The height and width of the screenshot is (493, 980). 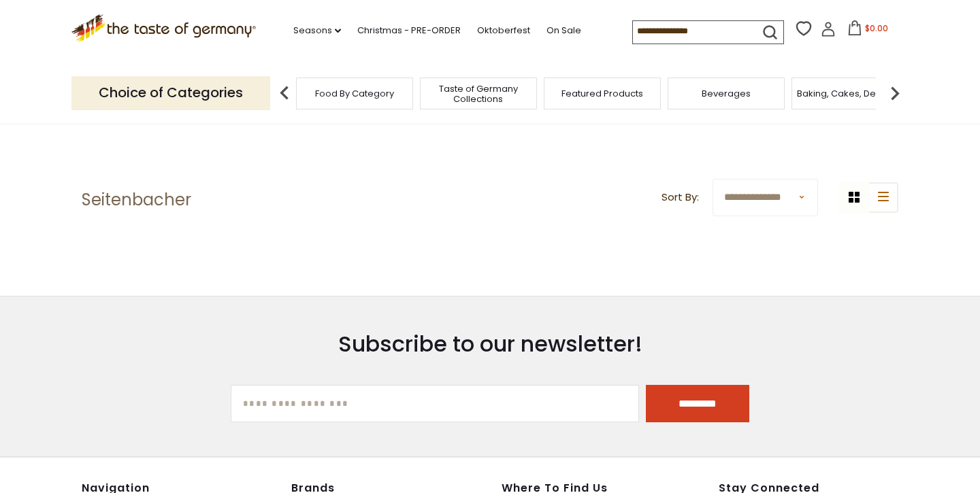 I want to click on a: Featured Products, so click(x=602, y=93).